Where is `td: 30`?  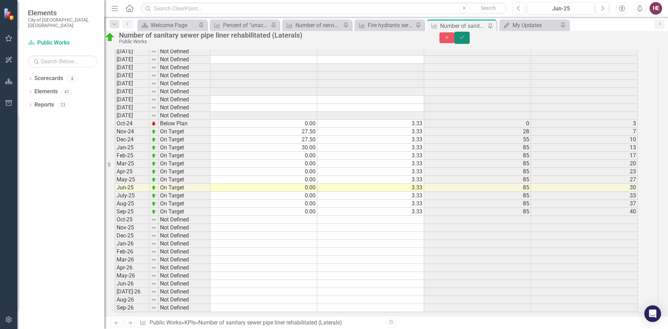 td: 30 is located at coordinates (585, 188).